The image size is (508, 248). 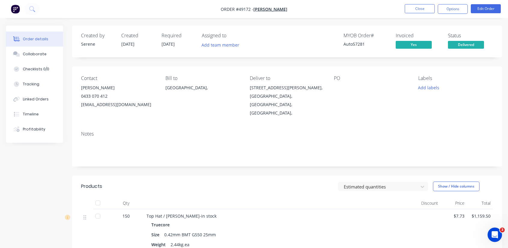 What do you see at coordinates (35, 69) in the screenshot?
I see `button: Checklists 0/0` at bounding box center [35, 69].